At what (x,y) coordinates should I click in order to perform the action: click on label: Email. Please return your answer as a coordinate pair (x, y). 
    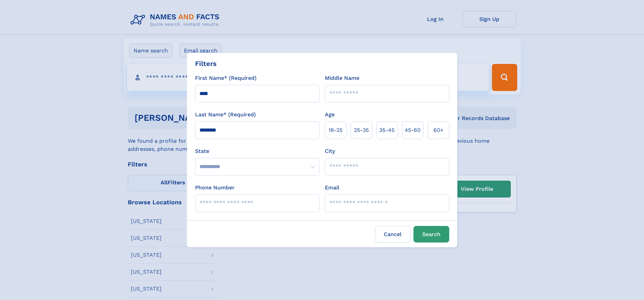
    Looking at the image, I should click on (332, 187).